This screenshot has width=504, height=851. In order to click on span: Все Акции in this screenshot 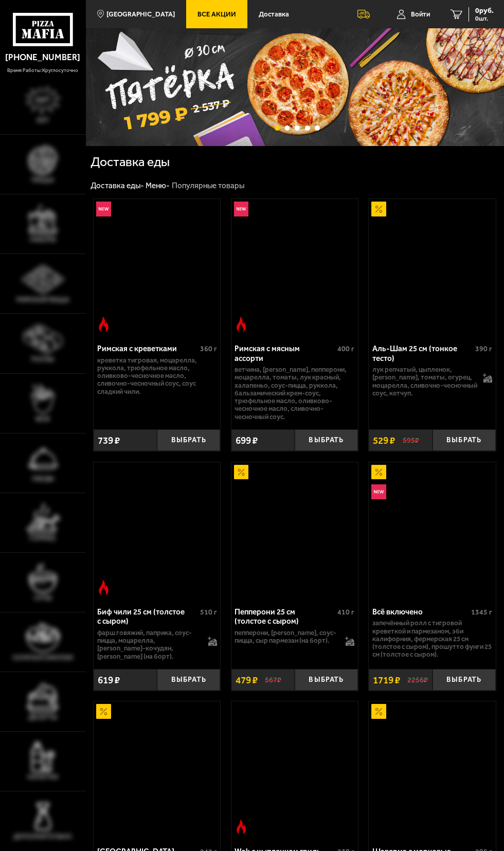, I will do `click(217, 14)`.